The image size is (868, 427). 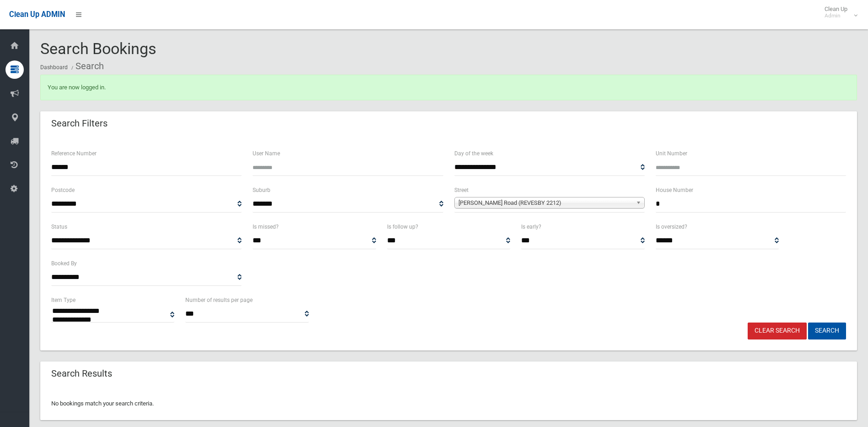 What do you see at coordinates (671, 226) in the screenshot?
I see `label: Is oversized?` at bounding box center [671, 226].